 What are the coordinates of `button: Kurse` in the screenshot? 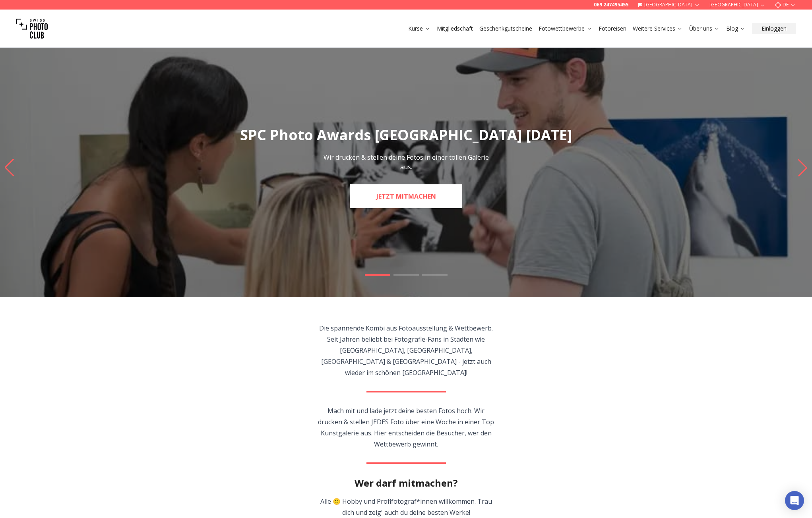 It's located at (419, 28).